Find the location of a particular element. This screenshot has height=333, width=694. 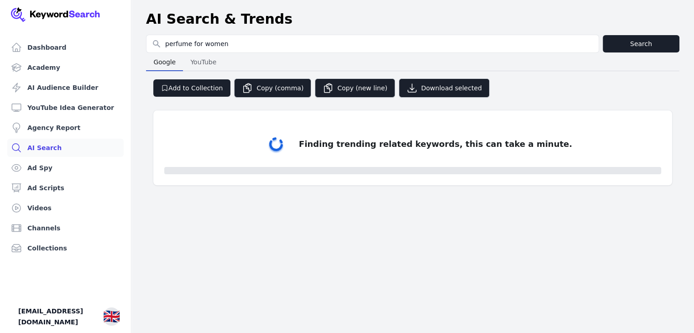

h1: AI Search & Trends is located at coordinates (219, 19).